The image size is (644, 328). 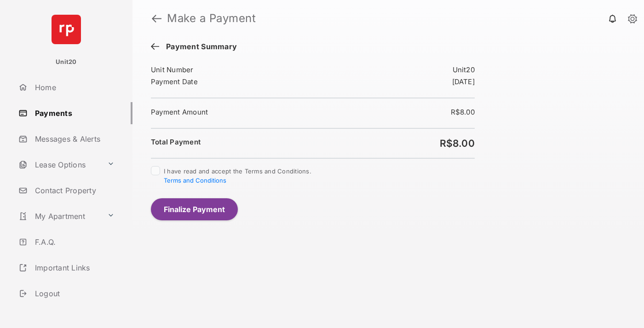 I want to click on button: I have read and accept the Terms and Conditions., so click(x=195, y=180).